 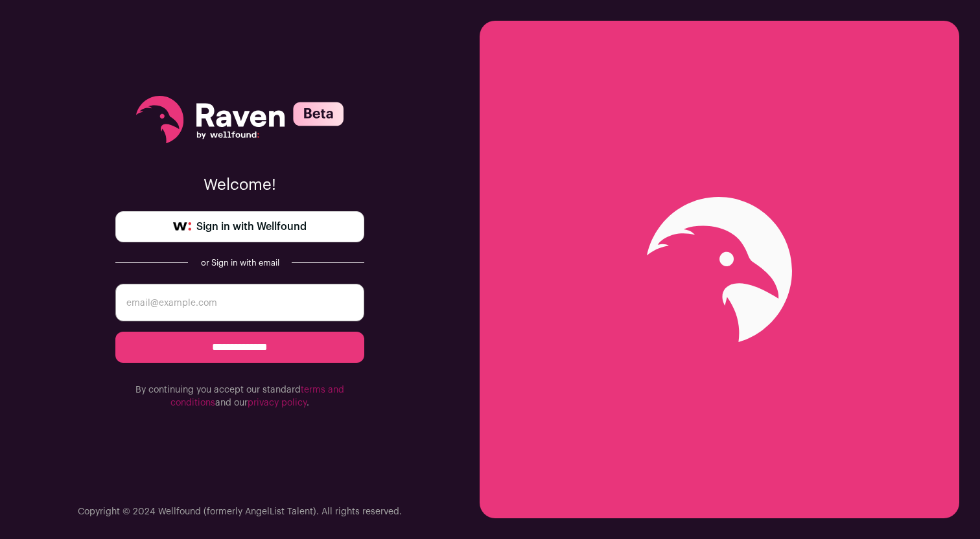 I want to click on a: Sign in with Wellfound, so click(x=240, y=227).